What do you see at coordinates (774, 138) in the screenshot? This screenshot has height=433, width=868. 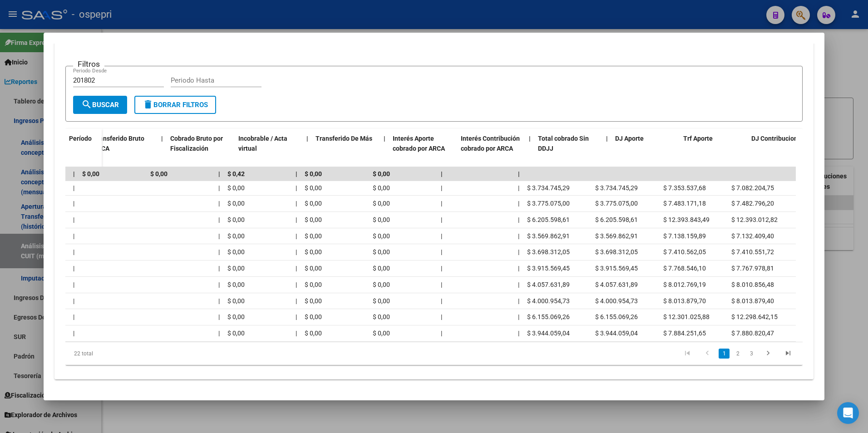 I see `span: DJ Contribucion` at bounding box center [774, 138].